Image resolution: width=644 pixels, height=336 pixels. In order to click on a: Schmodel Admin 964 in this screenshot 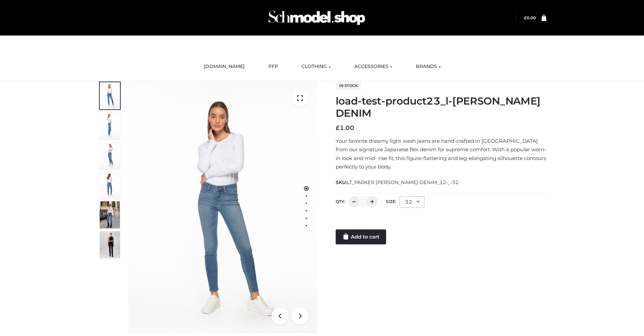, I will do `click(317, 18)`.